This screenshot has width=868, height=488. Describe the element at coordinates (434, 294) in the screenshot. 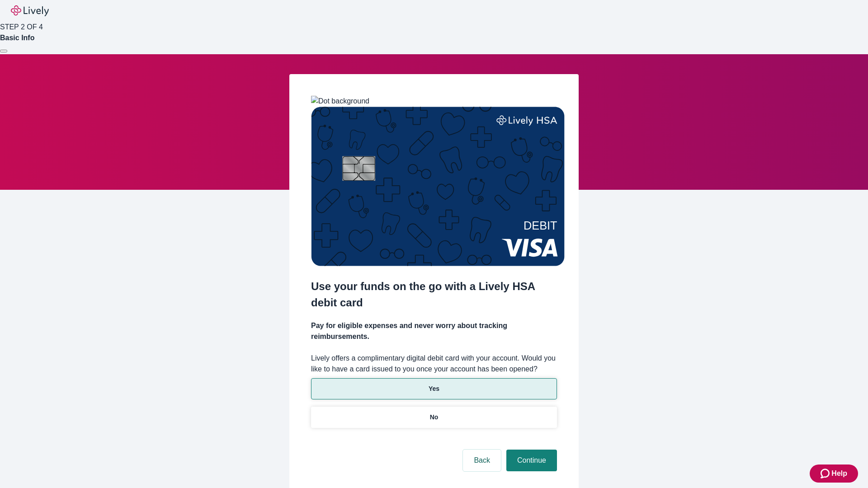

I see `h2: Use your funds on the go with a Lively HSA debit card` at that location.